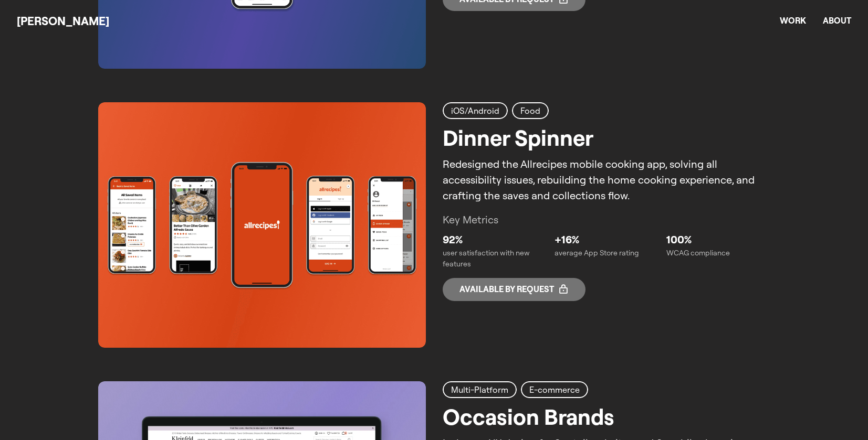 Image resolution: width=868 pixels, height=440 pixels. Describe the element at coordinates (506, 289) in the screenshot. I see `p: Available by request` at that location.